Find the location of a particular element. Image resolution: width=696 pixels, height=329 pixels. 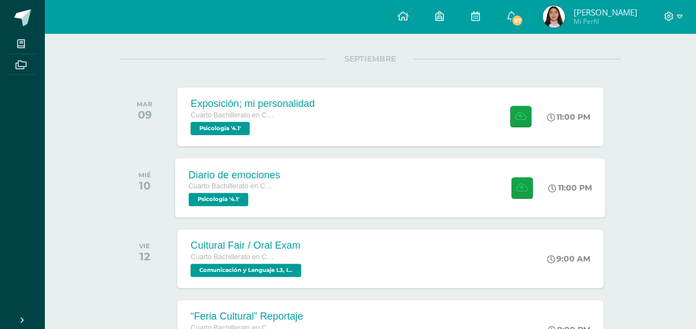

div: “Feria Cultural” Reportaje is located at coordinates (247, 316).